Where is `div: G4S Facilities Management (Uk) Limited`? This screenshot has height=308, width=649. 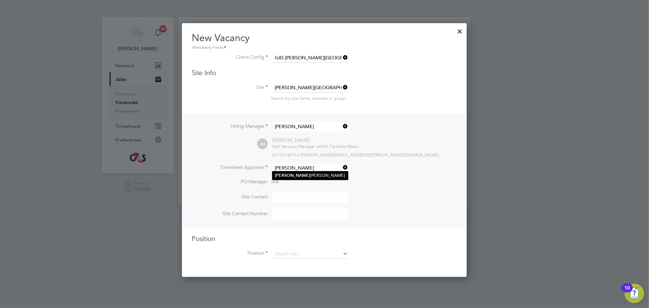
div: G4S Facilities Management (Uk) Limited is located at coordinates (318, 146).